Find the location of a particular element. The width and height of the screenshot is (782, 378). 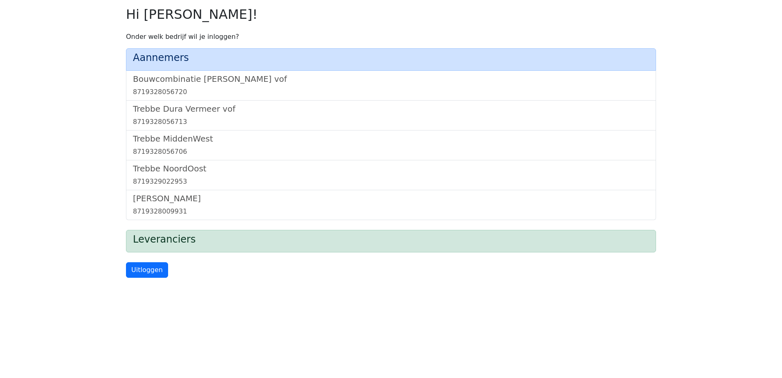

a: Trebbe NoordOost8719329022953 is located at coordinates (391, 175).